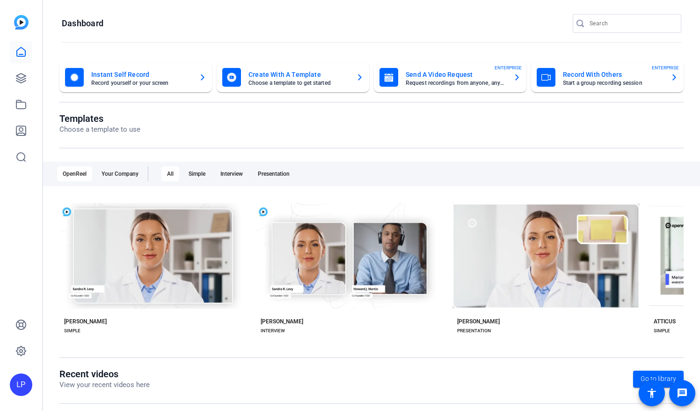  What do you see at coordinates (299, 83) in the screenshot?
I see `mat-card-subtitle: Choose a template to get started` at bounding box center [299, 83].